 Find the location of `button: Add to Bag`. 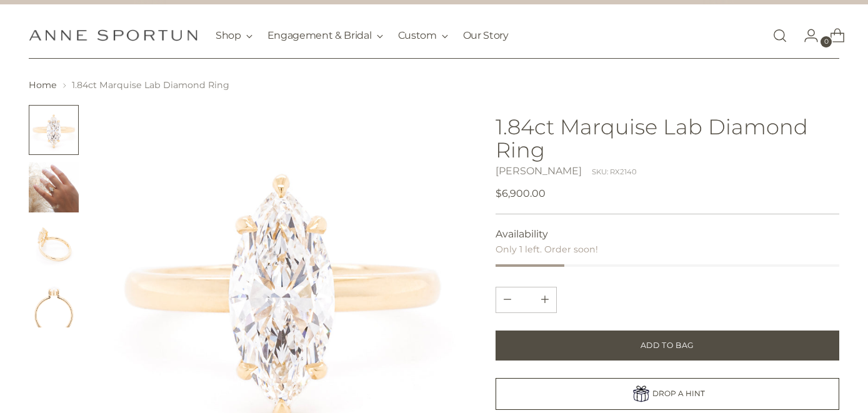

button: Add to Bag is located at coordinates (667, 345).